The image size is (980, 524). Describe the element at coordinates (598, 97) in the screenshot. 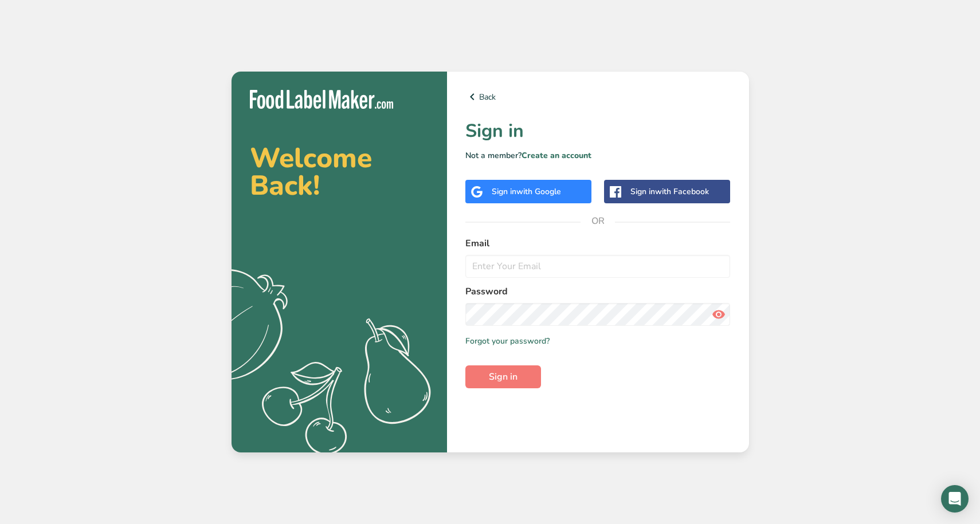

I see `a: Back` at that location.